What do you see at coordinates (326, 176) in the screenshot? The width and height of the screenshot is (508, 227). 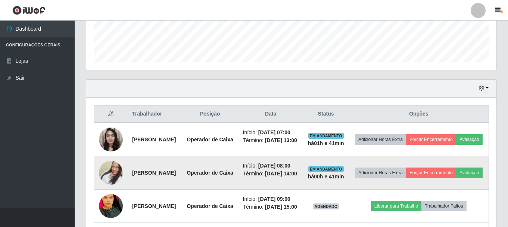 I see `strong: há 00 h e 41 min` at bounding box center [326, 176].